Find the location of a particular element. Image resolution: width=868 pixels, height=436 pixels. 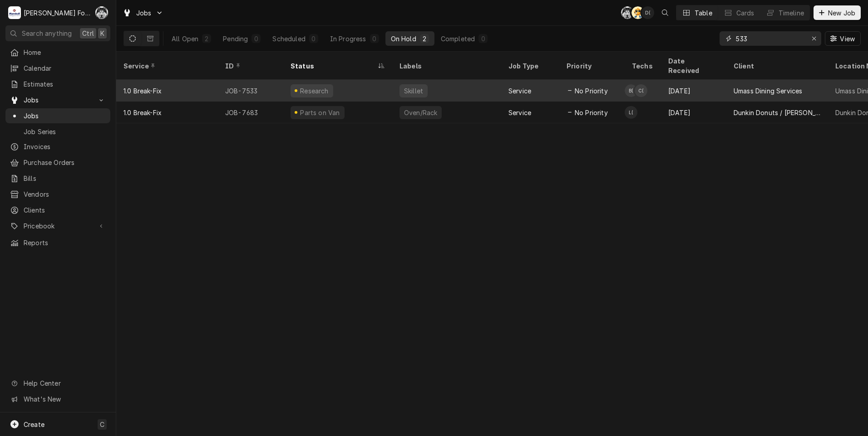

div: Marshall Food Equipment Service's Avatar is located at coordinates (15, 13).